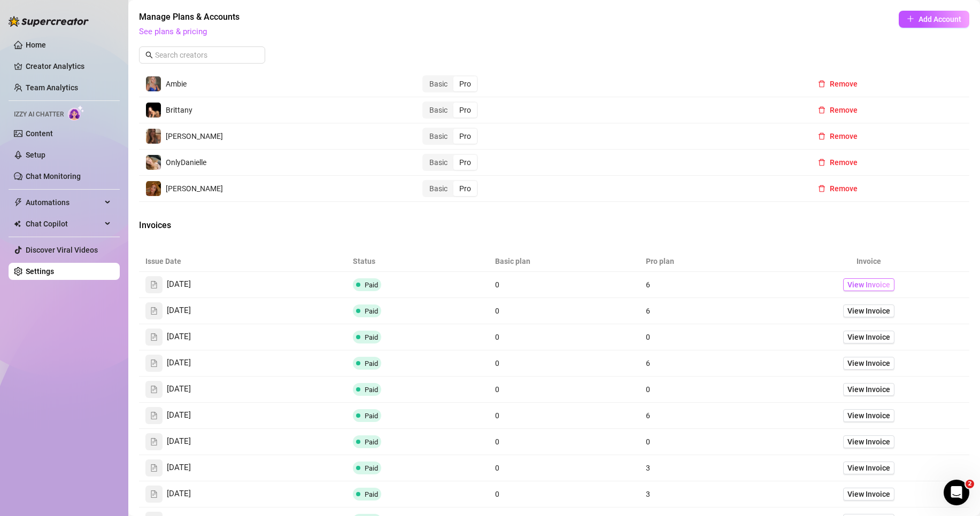 The height and width of the screenshot is (516, 980). I want to click on button: Add Account, so click(934, 19).